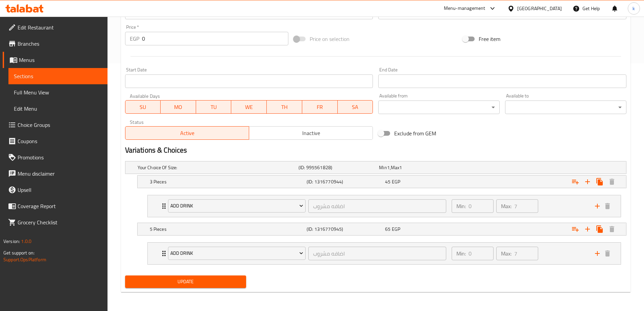 The width and height of the screenshot is (644, 311). What do you see at coordinates (284, 107) in the screenshot?
I see `button: TH` at bounding box center [284, 107].